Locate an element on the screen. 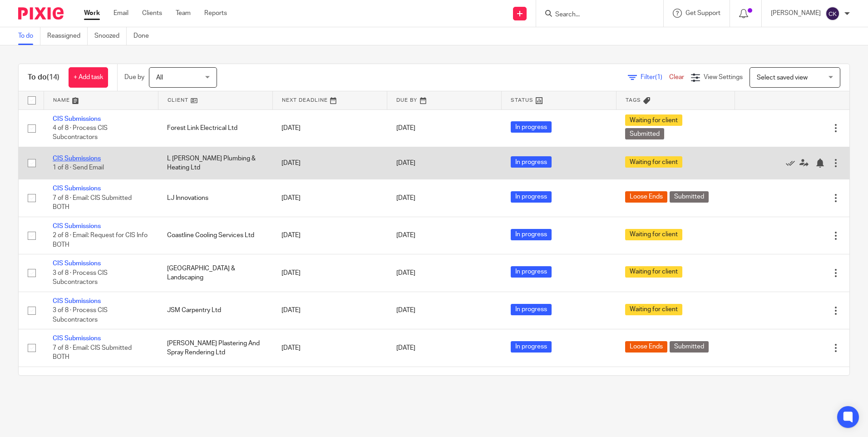 This screenshot has width=868, height=437. a: Clients is located at coordinates (152, 13).